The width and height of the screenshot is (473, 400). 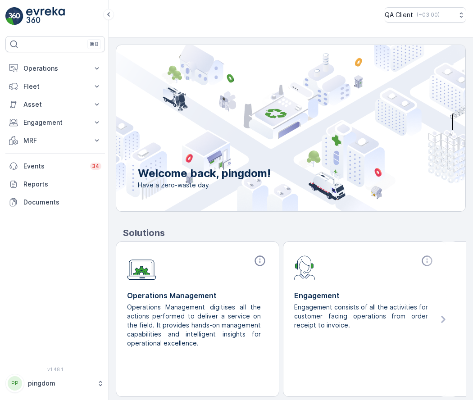 What do you see at coordinates (55, 123) in the screenshot?
I see `button: Engagement` at bounding box center [55, 123].